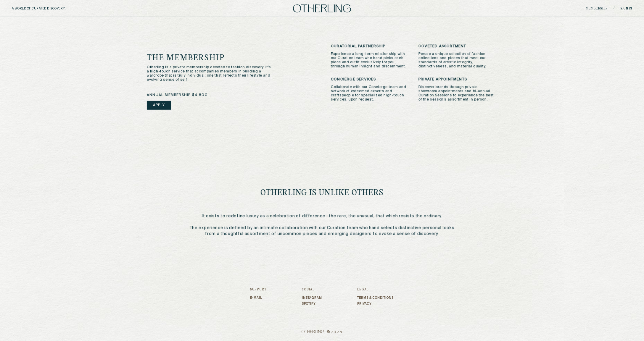 The width and height of the screenshot is (644, 341). What do you see at coordinates (159, 105) in the screenshot?
I see `a: Apply` at bounding box center [159, 105].